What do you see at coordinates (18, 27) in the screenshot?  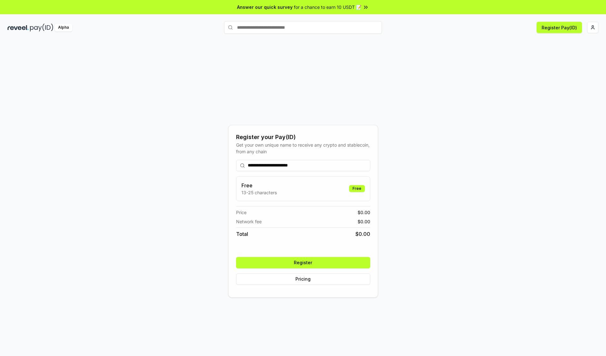 I see `img: reveel_dark` at bounding box center [18, 27].